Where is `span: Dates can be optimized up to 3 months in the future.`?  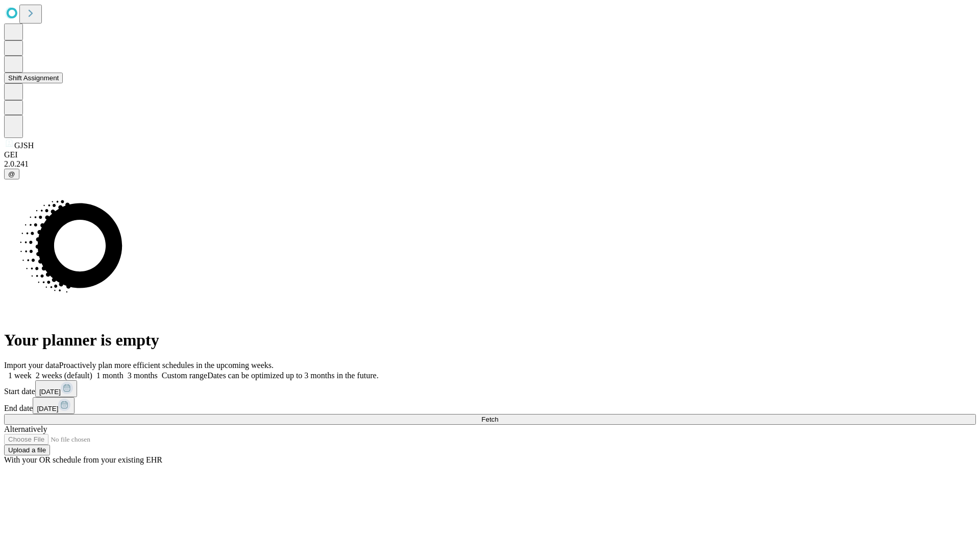 span: Dates can be optimized up to 3 months in the future. is located at coordinates (292, 375).